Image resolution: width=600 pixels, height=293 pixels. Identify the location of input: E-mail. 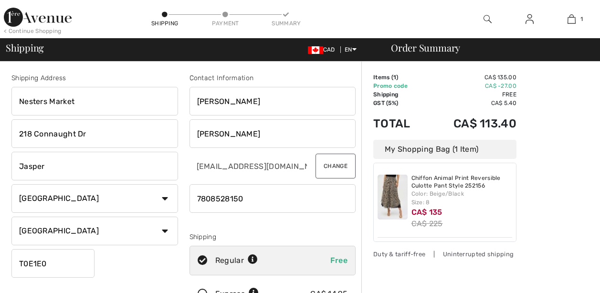
(249, 166).